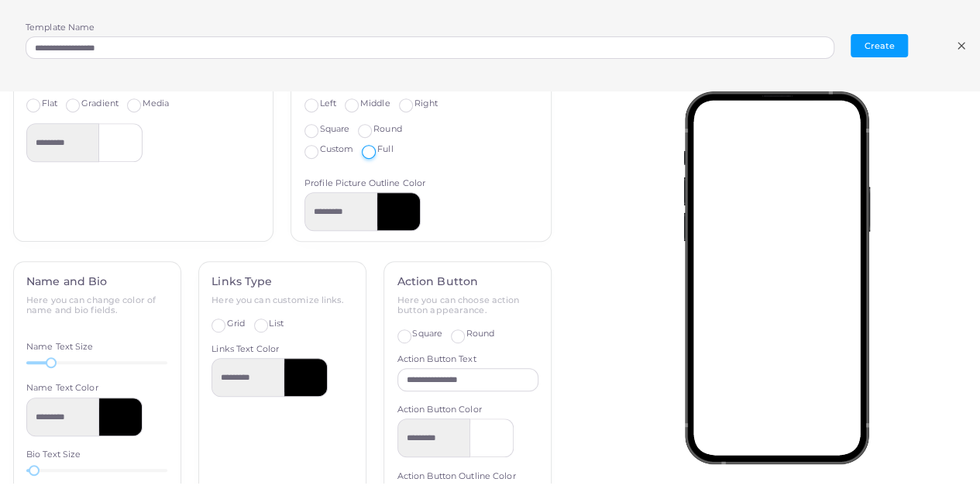 This screenshot has height=489, width=980. Describe the element at coordinates (385, 149) in the screenshot. I see `span: Full` at that location.